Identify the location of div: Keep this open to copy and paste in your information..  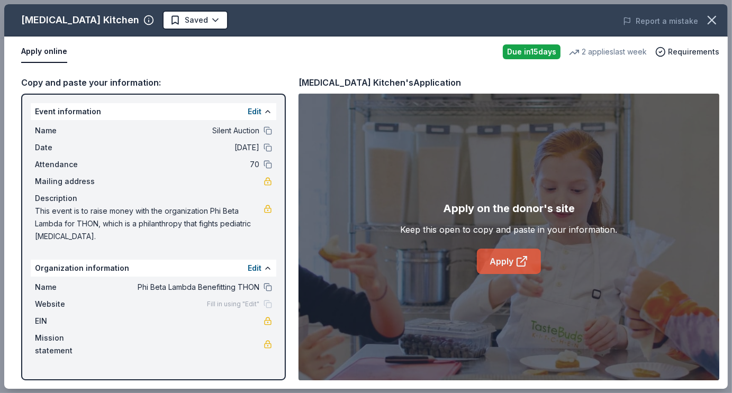
(509, 230).